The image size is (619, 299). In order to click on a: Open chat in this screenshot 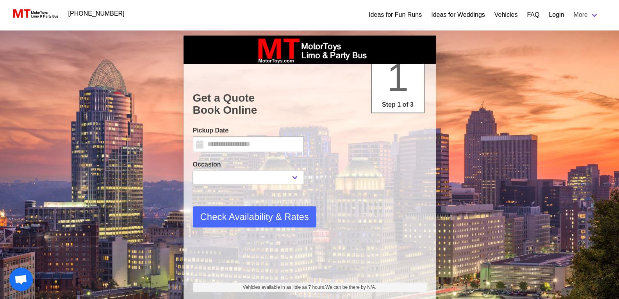, I will do `click(21, 279)`.